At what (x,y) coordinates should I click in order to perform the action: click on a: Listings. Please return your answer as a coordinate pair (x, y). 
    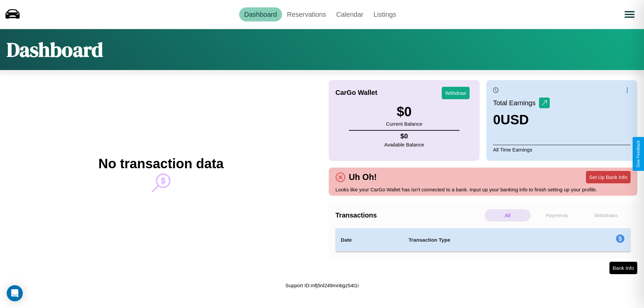
    Looking at the image, I should click on (385, 15).